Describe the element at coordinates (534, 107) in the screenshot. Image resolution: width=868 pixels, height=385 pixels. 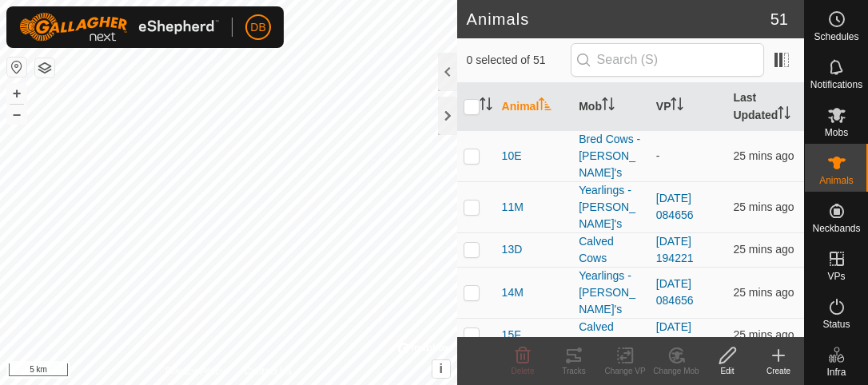
I see `th: Animal` at that location.